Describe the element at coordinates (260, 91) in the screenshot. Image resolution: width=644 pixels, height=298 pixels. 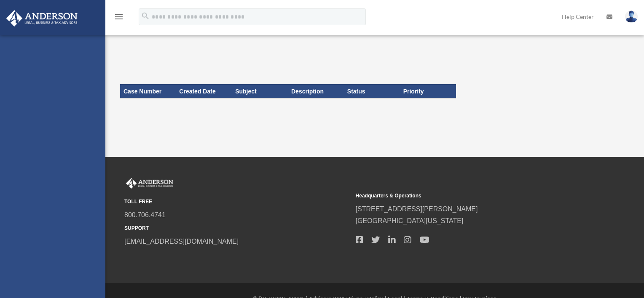
I see `th: Subject` at that location.